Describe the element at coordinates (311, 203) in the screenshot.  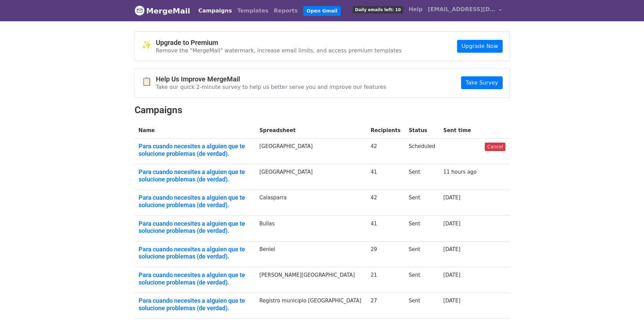
I see `td: Calasparra` at that location.